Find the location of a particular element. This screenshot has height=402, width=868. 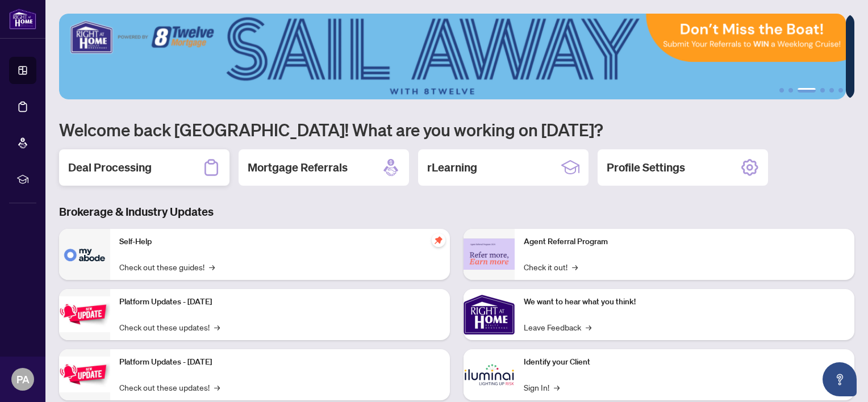

span: PA is located at coordinates (23, 379).